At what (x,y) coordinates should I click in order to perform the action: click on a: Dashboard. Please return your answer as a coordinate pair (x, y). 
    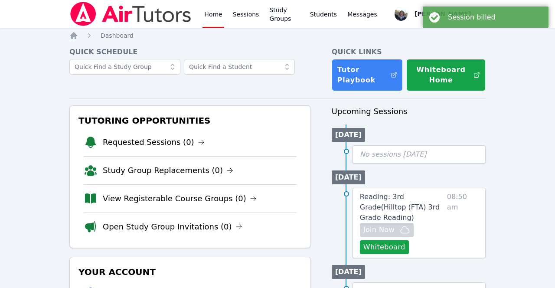
    Looking at the image, I should click on (117, 36).